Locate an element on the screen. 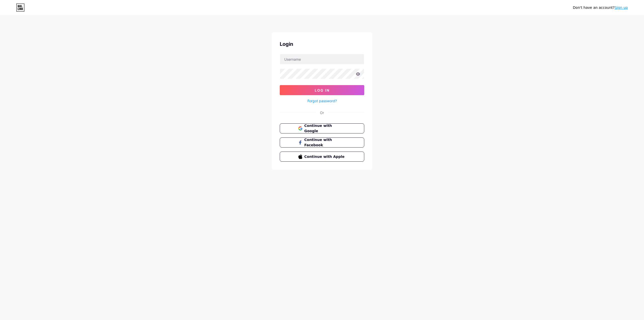  a: Forgot password? is located at coordinates (322, 101).